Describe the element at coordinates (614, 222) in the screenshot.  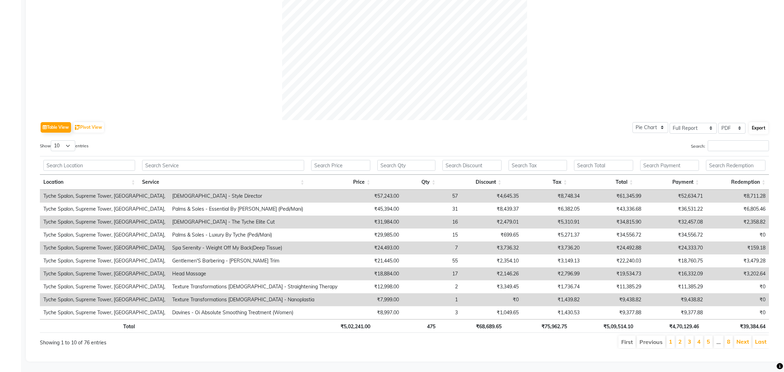
I see `td: ₹34,815.90` at that location.